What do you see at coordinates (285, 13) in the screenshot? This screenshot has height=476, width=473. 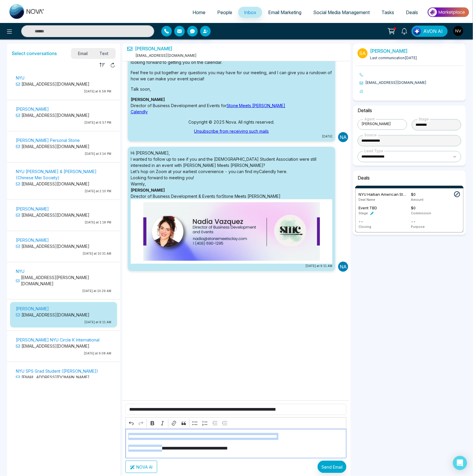 I see `span: Email Marketing` at bounding box center [285, 13].